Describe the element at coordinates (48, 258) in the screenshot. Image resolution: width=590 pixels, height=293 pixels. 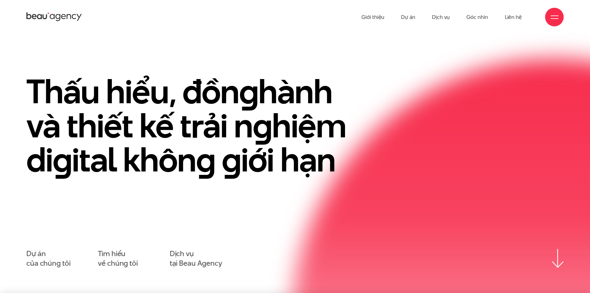
I see `a: Dự áncủa chúng tôi` at that location.